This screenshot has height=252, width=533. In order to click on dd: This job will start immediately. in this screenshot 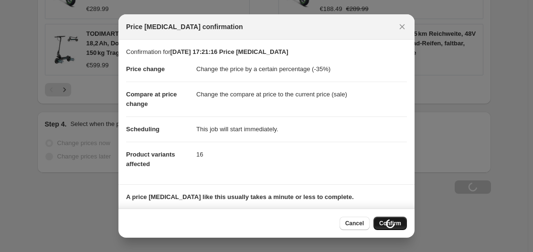, I will do `click(301, 129)`.